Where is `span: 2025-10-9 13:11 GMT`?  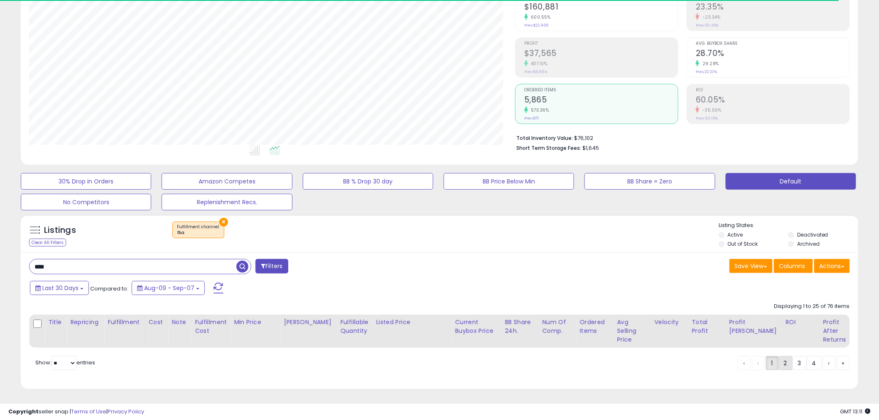
span: 2025-10-9 13:11 GMT is located at coordinates (855, 412).